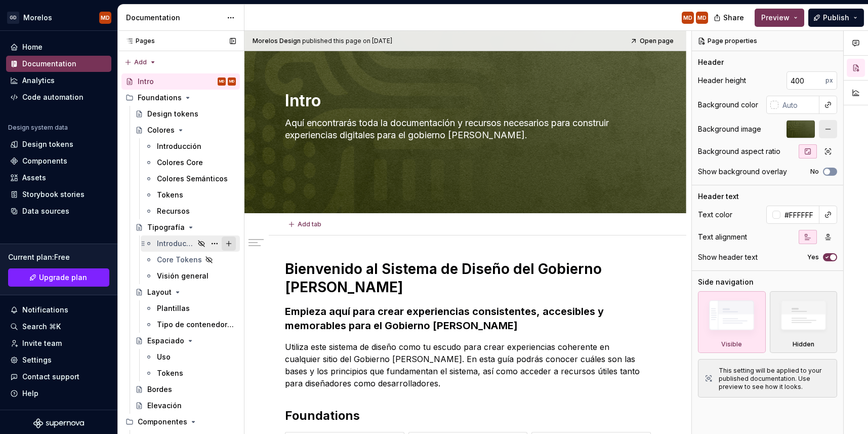  Describe the element at coordinates (836, 18) in the screenshot. I see `span: Publish` at that location.